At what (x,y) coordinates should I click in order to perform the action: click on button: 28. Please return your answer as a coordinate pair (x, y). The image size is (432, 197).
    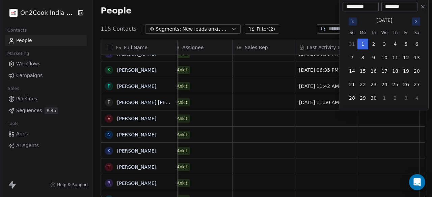
    Looking at the image, I should click on (352, 98).